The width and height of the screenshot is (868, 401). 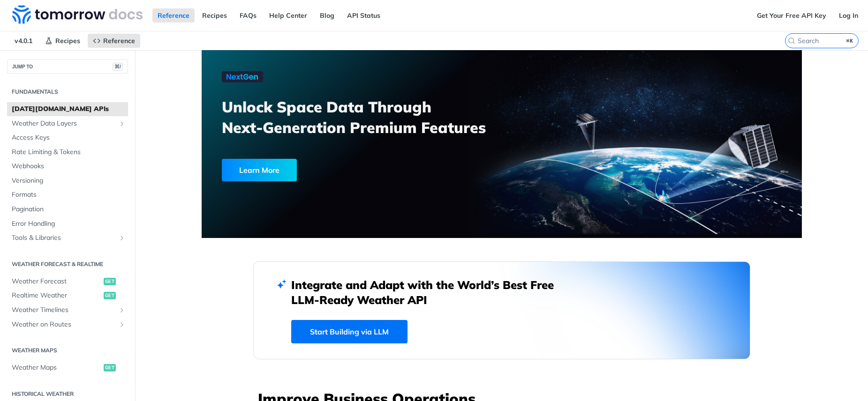 What do you see at coordinates (56, 367) in the screenshot?
I see `span: Weather Maps` at bounding box center [56, 367].